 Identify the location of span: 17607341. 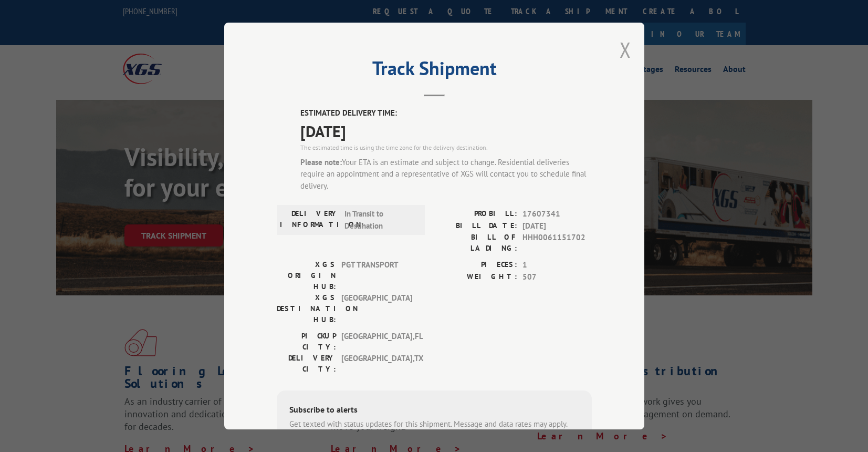
(557, 214).